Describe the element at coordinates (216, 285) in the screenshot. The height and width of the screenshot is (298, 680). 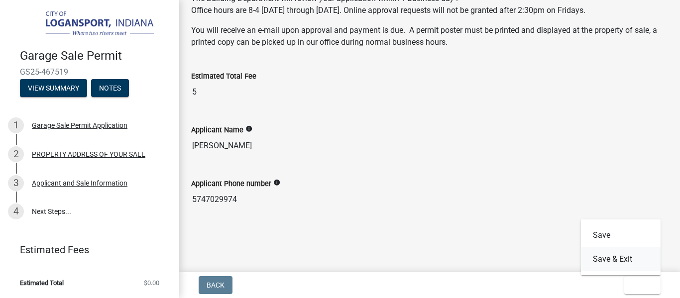
I see `button: Back` at that location.